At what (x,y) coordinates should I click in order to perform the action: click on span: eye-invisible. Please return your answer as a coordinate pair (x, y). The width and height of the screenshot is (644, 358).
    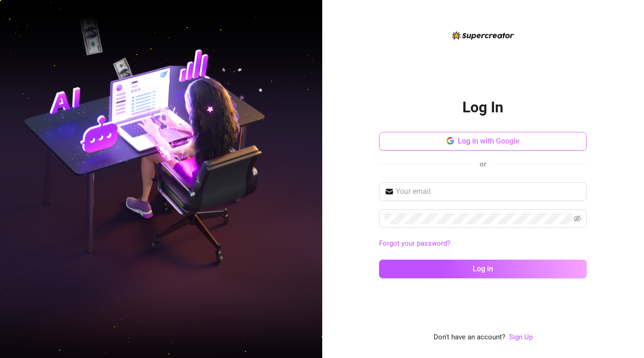
    Looking at the image, I should click on (577, 218).